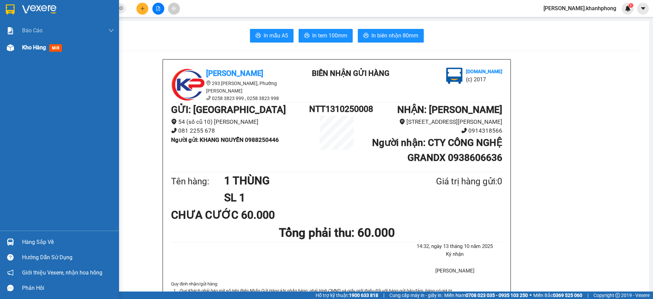 The height and width of the screenshot is (299, 653). What do you see at coordinates (433, 131) in the screenshot?
I see `li: 0914318566` at bounding box center [433, 131].